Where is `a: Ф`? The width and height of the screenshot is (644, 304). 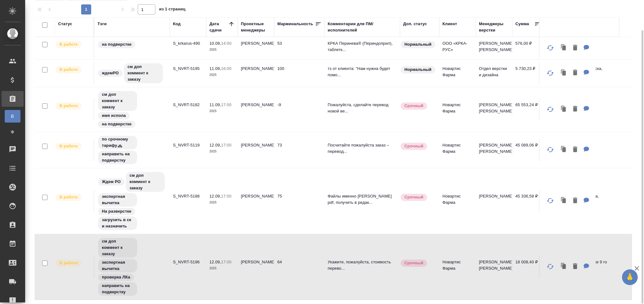 a: Ф is located at coordinates (13, 132).